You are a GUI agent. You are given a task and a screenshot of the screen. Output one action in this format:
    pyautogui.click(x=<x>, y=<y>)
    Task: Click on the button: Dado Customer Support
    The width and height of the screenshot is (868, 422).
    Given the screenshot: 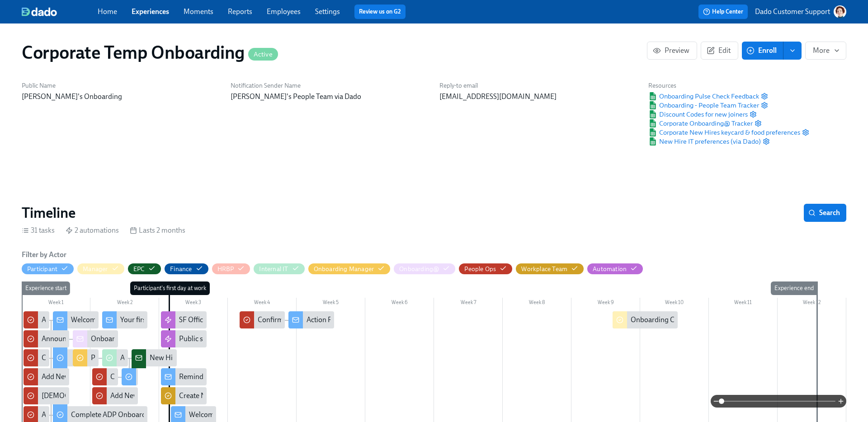 What is the action you would take?
    pyautogui.click(x=800, y=12)
    